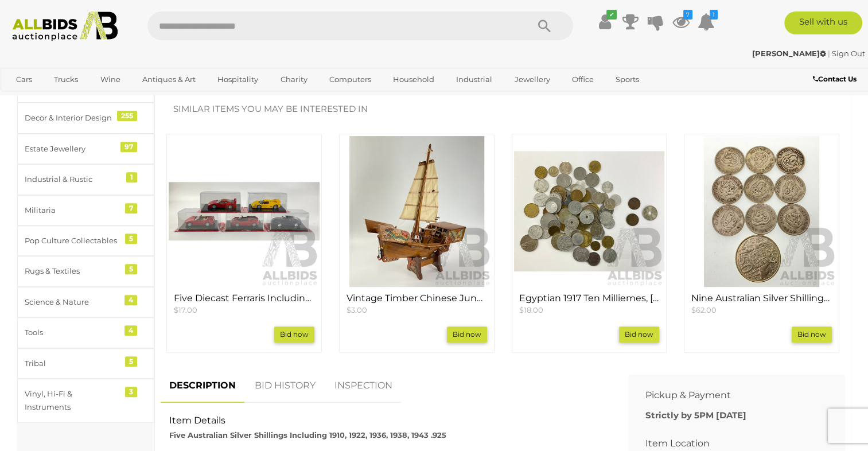 The width and height of the screenshot is (868, 451). What do you see at coordinates (627, 79) in the screenshot?
I see `a: Sports` at bounding box center [627, 79].